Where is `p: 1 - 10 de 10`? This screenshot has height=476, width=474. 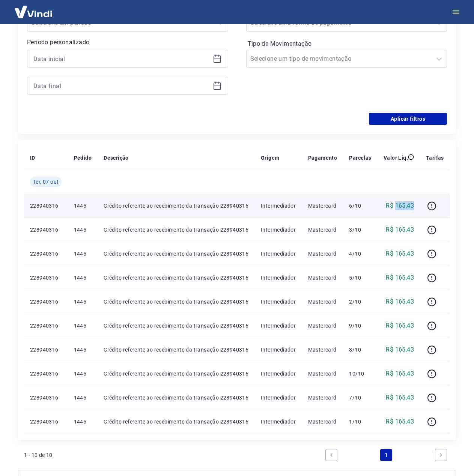
p: 1 - 10 de 10 is located at coordinates (38, 455).